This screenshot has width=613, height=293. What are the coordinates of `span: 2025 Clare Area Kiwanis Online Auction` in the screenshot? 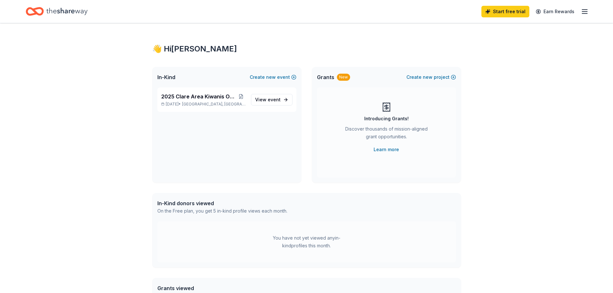 It's located at (199, 96).